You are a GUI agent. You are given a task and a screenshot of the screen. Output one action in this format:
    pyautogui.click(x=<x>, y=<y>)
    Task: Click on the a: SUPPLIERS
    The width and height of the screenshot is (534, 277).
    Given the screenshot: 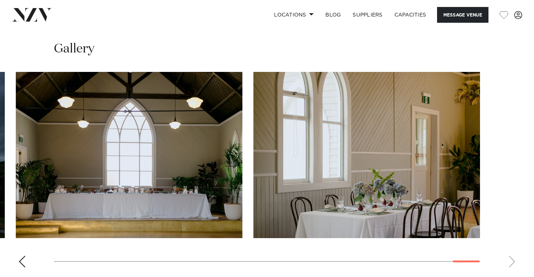 What is the action you would take?
    pyautogui.click(x=367, y=15)
    